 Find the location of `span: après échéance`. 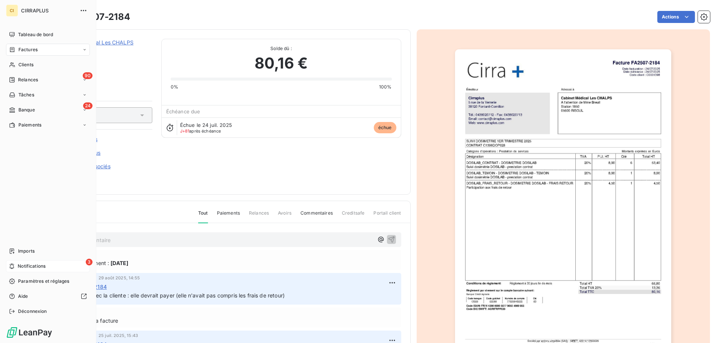

span: après échéance is located at coordinates (200, 131).